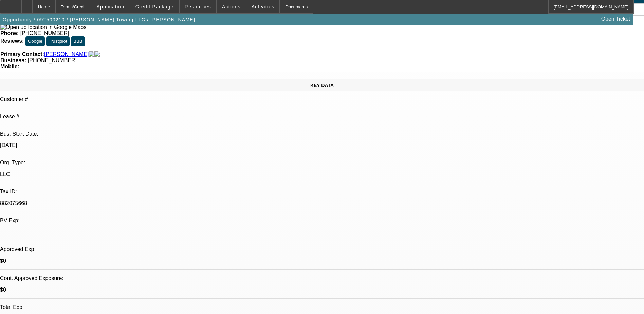 This screenshot has width=644, height=314. Describe the element at coordinates (58, 41) in the screenshot. I see `button: Trustpilot` at that location.